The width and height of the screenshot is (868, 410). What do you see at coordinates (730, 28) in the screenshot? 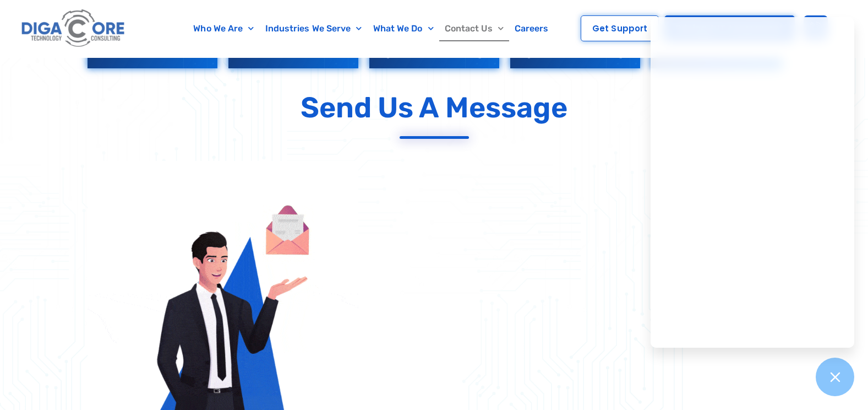
I see `a: Pricing & IT Assessment` at bounding box center [730, 28].